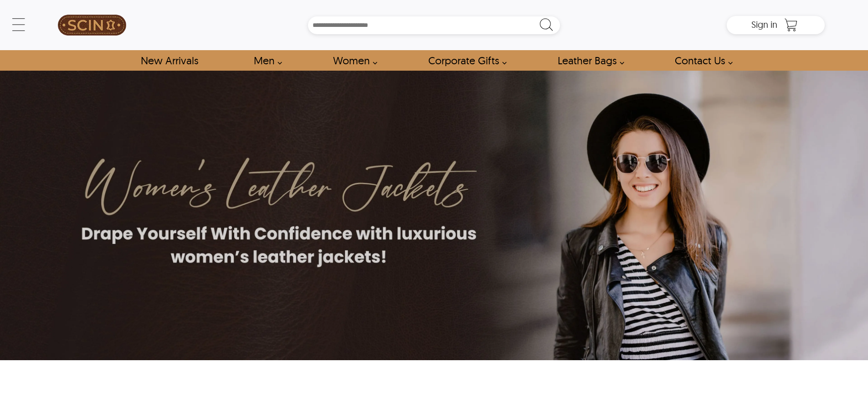 The height and width of the screenshot is (419, 868). What do you see at coordinates (92, 25) in the screenshot?
I see `a: SCIN` at bounding box center [92, 25].